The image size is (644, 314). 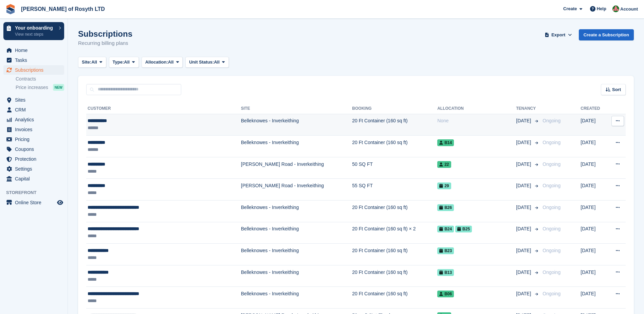 I want to click on span: Price increases, so click(x=32, y=87).